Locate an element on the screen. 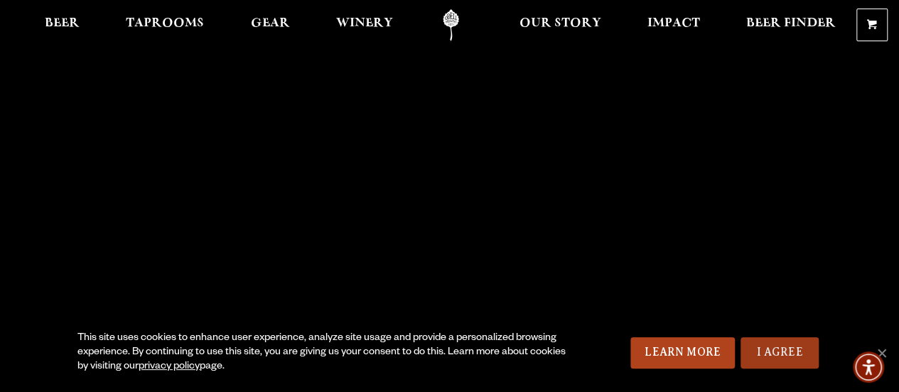 The height and width of the screenshot is (392, 899). a: Our Story is located at coordinates (560, 25).